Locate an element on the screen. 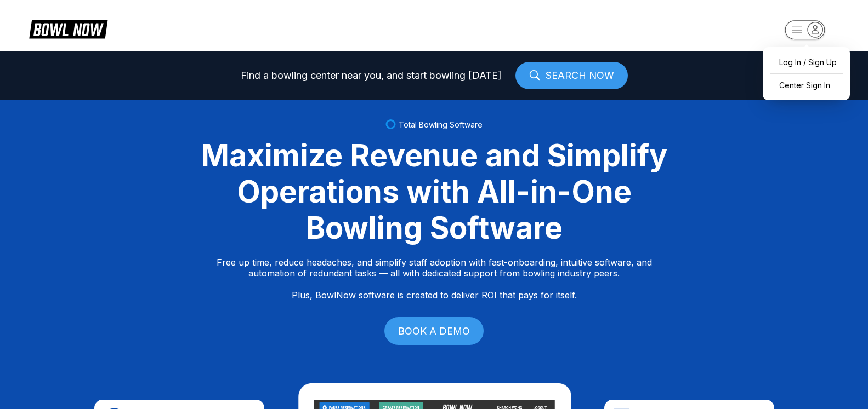  a: SEARCH NOW is located at coordinates (571, 76).